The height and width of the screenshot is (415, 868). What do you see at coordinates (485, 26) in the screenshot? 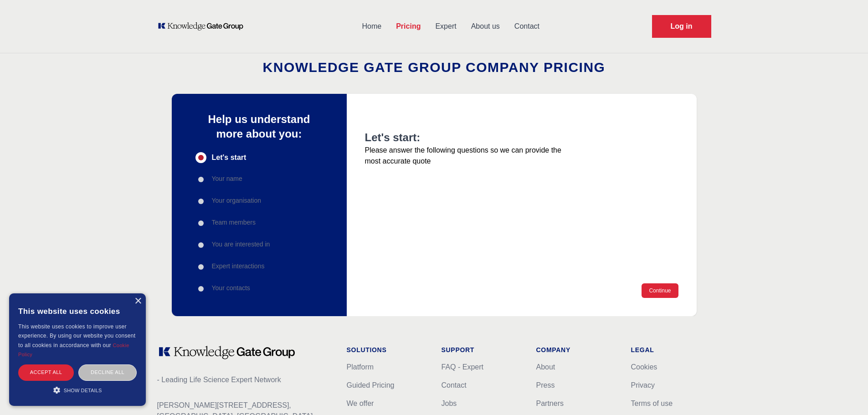
I see `a: About us` at bounding box center [485, 26].